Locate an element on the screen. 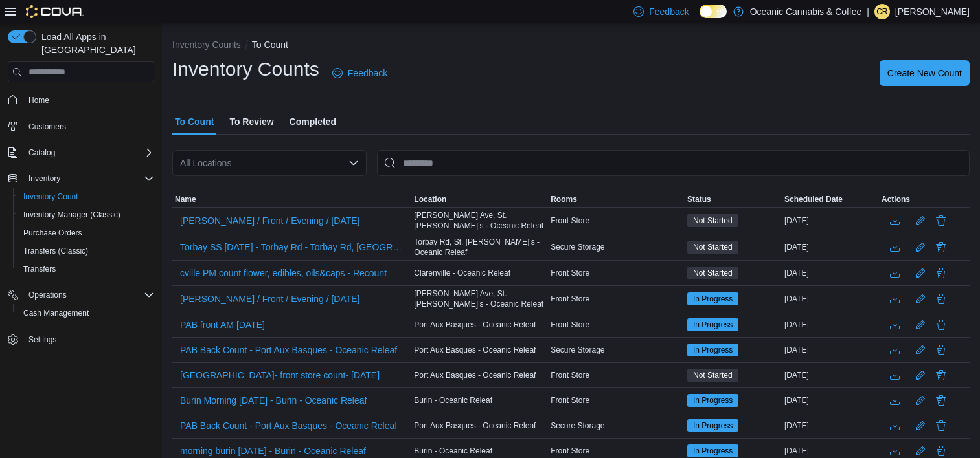 Image resolution: width=980 pixels, height=458 pixels. span: Home is located at coordinates (39, 100).